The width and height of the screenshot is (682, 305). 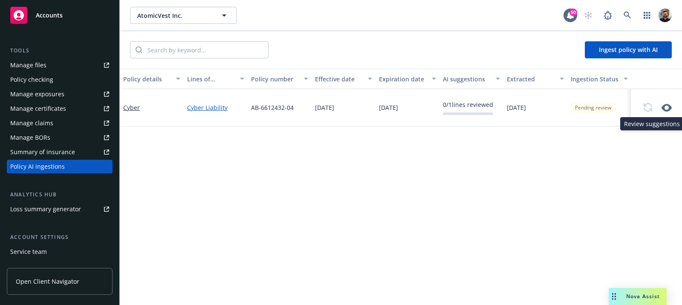 I want to click on div: Analytics hub, so click(x=60, y=195).